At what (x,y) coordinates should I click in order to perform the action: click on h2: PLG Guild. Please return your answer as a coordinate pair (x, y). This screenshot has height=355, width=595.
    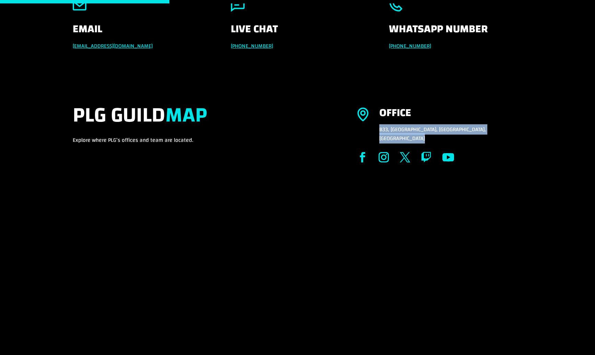
    Looking at the image, I should click on (203, 119).